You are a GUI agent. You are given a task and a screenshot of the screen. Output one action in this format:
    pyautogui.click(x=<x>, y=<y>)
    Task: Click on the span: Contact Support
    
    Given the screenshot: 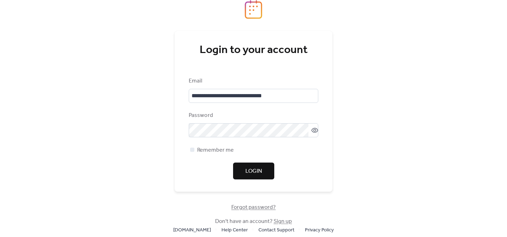 What is the action you would take?
    pyautogui.click(x=276, y=231)
    